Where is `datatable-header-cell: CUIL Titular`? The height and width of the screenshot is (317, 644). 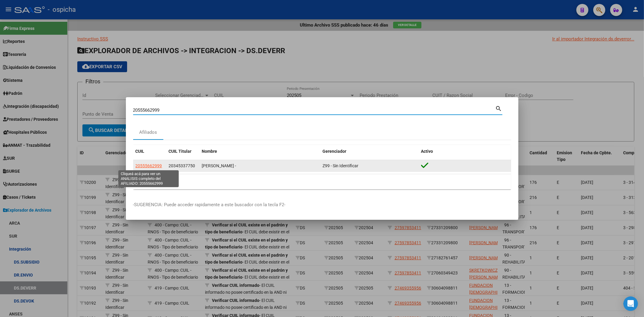
datatable-header-cell: CUIL Titular is located at coordinates (183, 151).